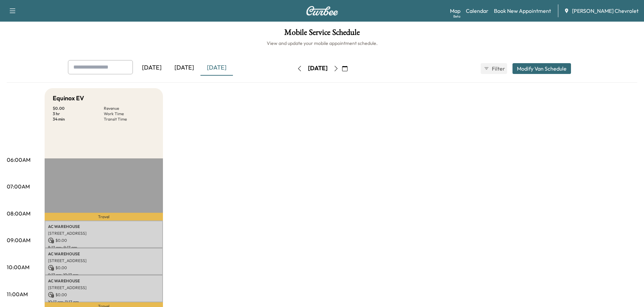  Describe the element at coordinates (18, 186) in the screenshot. I see `p: 07:00AM` at that location.